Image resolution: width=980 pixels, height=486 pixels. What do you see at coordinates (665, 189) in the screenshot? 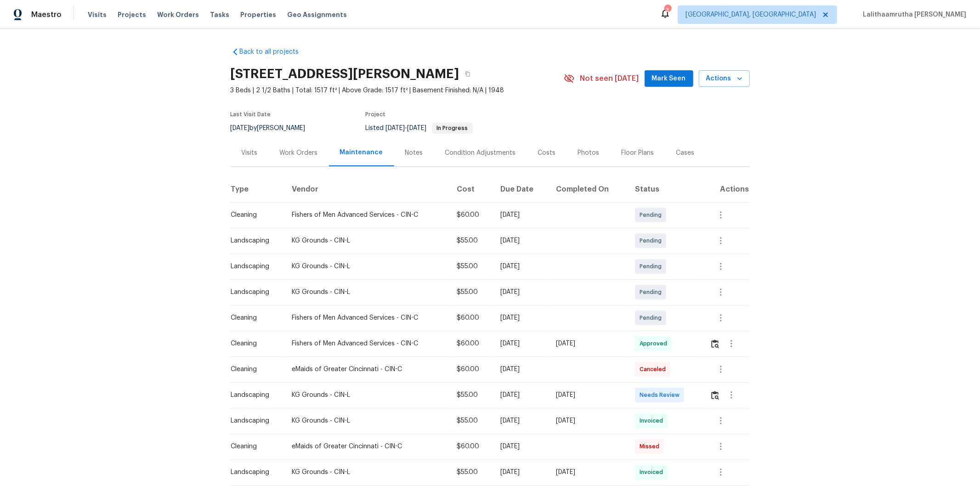
I see `th: Status` at bounding box center [665, 189].